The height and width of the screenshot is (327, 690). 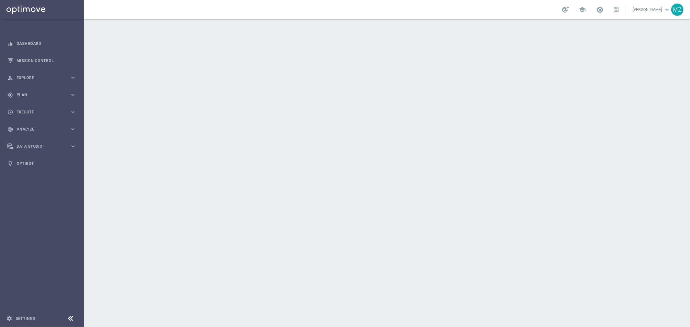 I want to click on button: gps_fixed Plan keyboard_arrow_right, so click(x=42, y=95).